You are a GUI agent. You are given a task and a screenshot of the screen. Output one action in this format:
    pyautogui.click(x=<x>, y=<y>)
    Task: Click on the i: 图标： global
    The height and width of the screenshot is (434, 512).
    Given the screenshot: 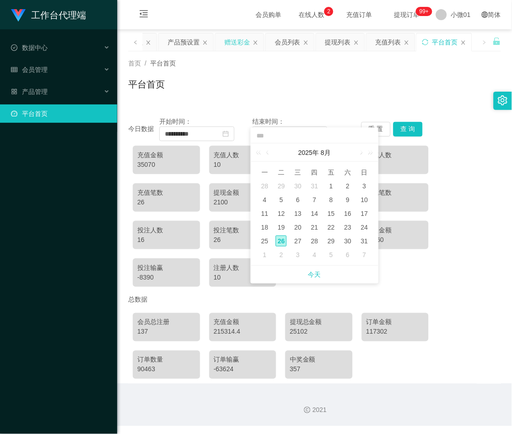 What is the action you would take?
    pyautogui.click(x=485, y=15)
    